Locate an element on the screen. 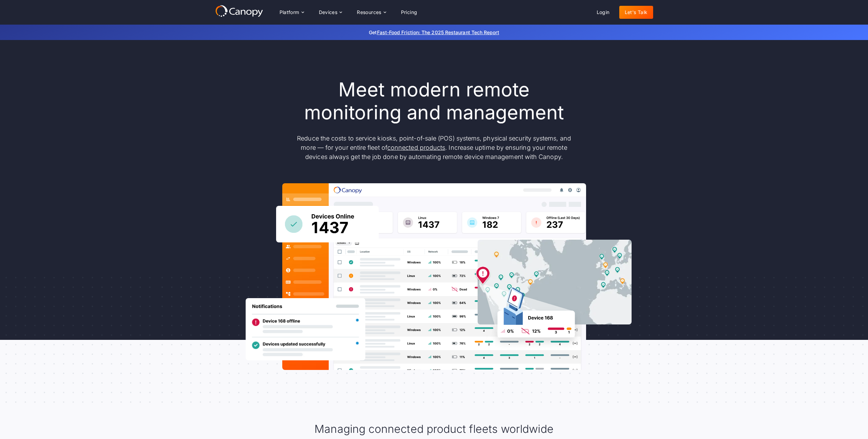  p: Reduce the costs to service kiosks, point-of-sale (POS) systems, physical security systems, and m... is located at coordinates (434, 147).